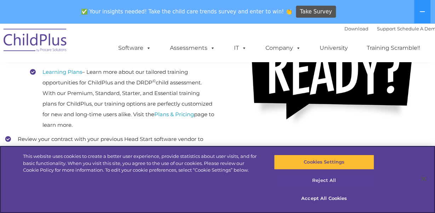 The image size is (435, 213). Describe the element at coordinates (334, 48) in the screenshot. I see `a: University` at that location.